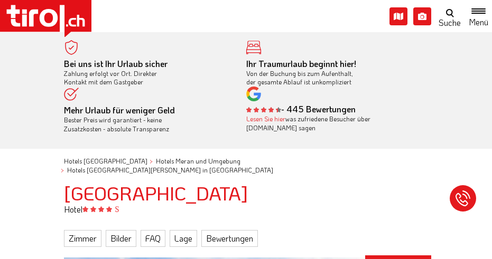 This screenshot has height=259, width=492. I want to click on button: Toggle navigation, so click(478, 16).